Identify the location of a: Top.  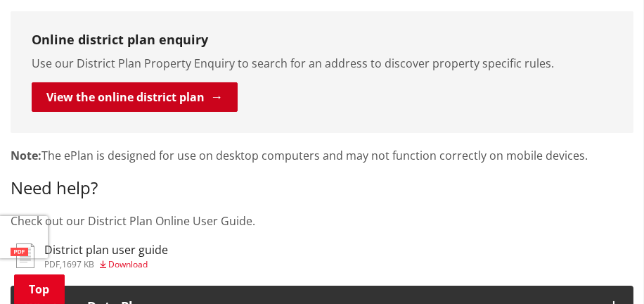
(39, 289).